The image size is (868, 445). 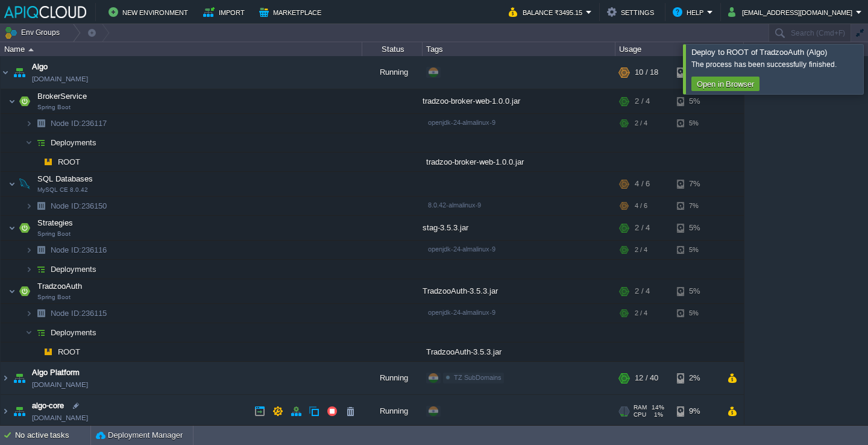 I want to click on div: 9%, so click(x=697, y=411).